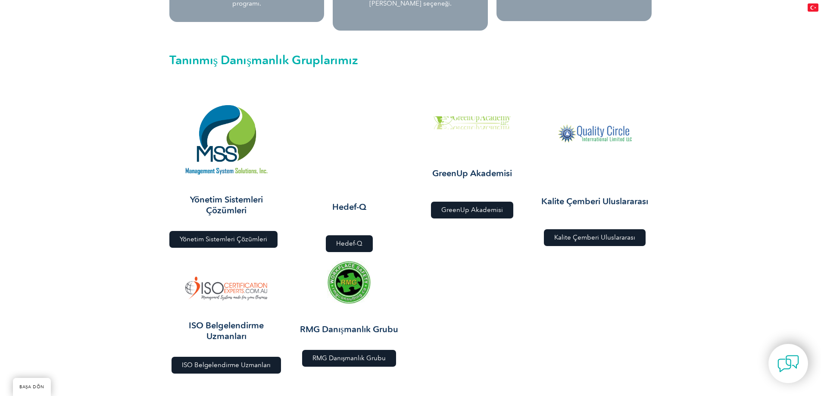 The height and width of the screenshot is (396, 821). What do you see at coordinates (472, 210) in the screenshot?
I see `a: GreenUp Akademisi` at bounding box center [472, 210].